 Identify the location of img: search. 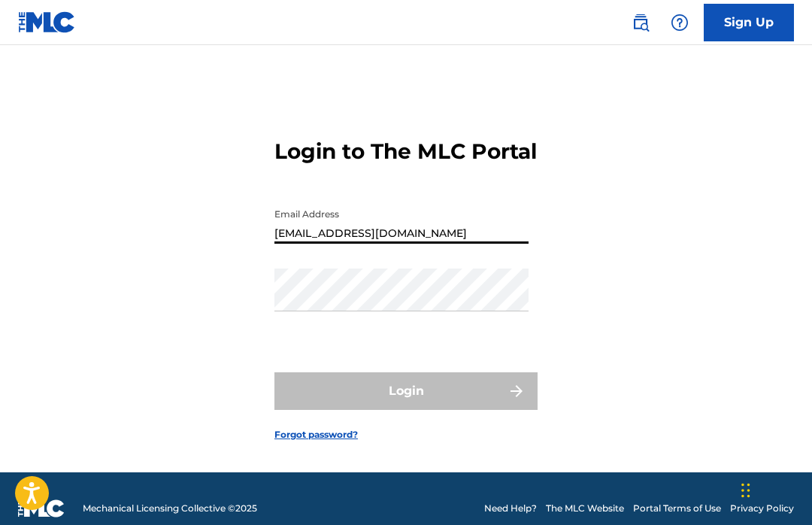
(641, 23).